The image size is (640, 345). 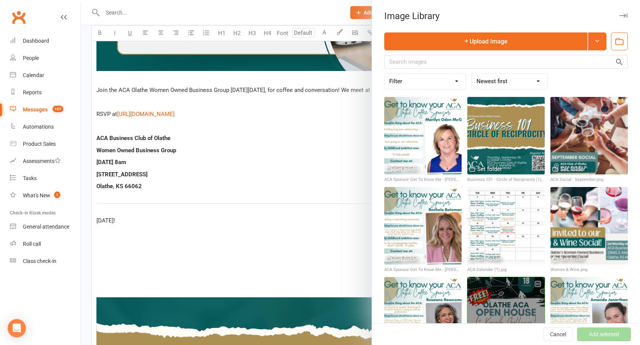 What do you see at coordinates (589, 269) in the screenshot?
I see `div: Women & Wine.png` at bounding box center [589, 269].